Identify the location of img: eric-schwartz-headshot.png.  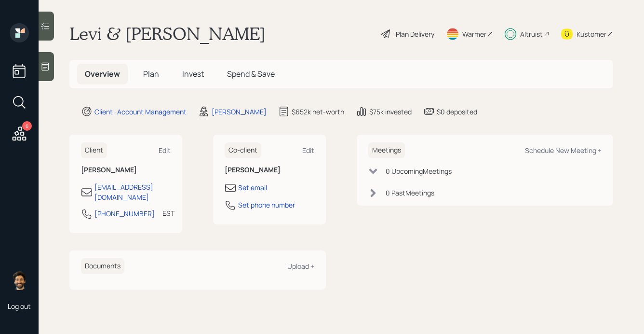
(19, 280).